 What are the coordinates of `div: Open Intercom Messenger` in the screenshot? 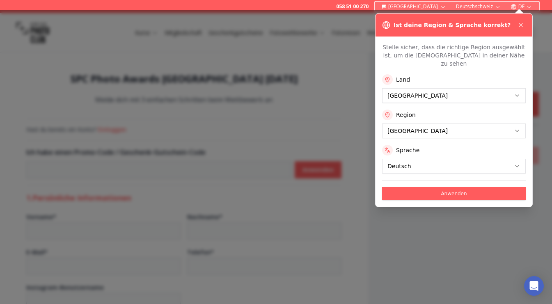 It's located at (534, 286).